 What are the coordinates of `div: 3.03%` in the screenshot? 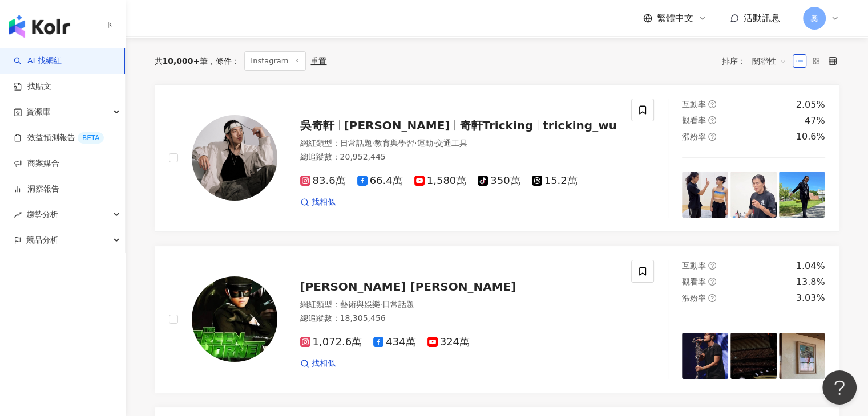 It's located at (810, 299).